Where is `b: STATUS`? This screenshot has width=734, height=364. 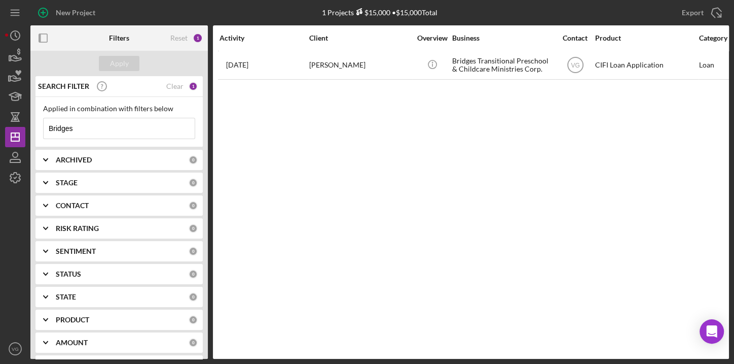 b: STATUS is located at coordinates (68, 274).